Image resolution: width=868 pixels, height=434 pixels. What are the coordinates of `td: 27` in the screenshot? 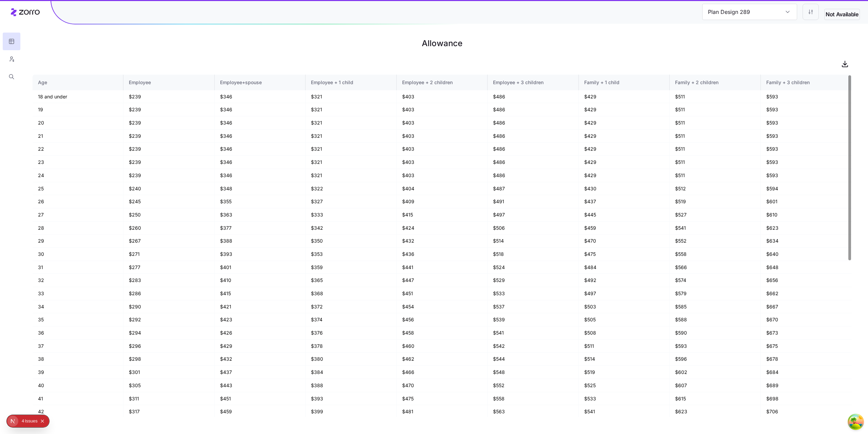 It's located at (78, 214).